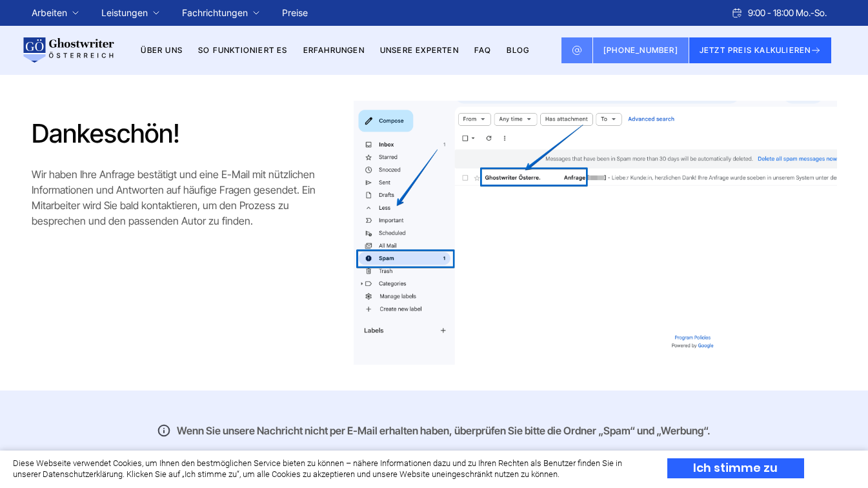 This screenshot has width=868, height=488. Describe the element at coordinates (186, 197) in the screenshot. I see `p: Wir haben Ihre Anfrage bestätigt und eine E-Mail mit nützlichen Informationen und Antworten auf h...` at that location.